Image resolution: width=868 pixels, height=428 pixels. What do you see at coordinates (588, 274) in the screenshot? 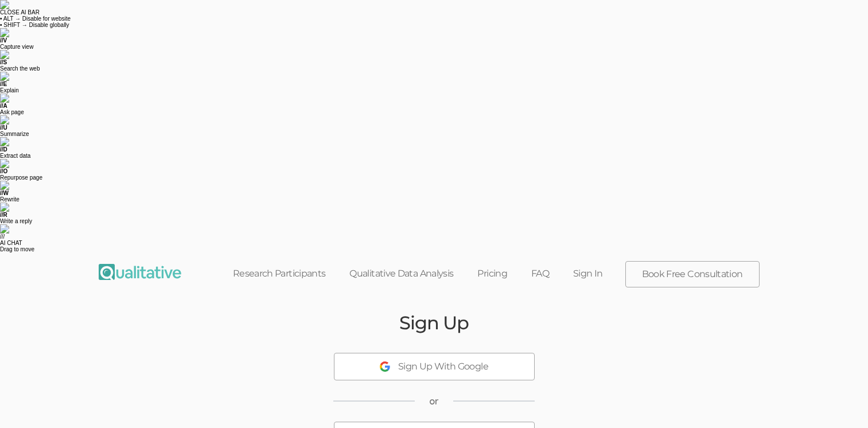
I see `a: Sign In` at bounding box center [588, 274].